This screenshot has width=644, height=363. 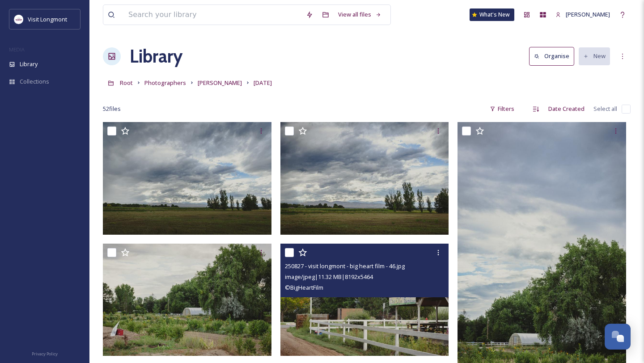 I want to click on div: What's New, so click(x=492, y=15).